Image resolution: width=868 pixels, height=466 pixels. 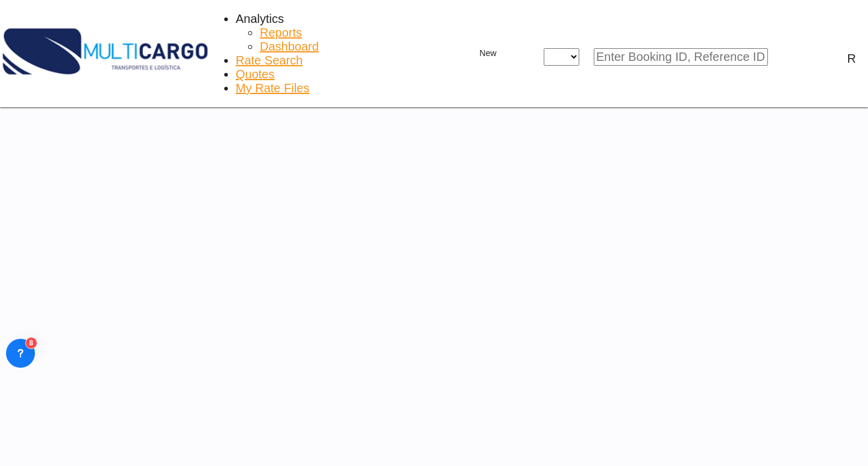 I want to click on span: Help, so click(x=816, y=58).